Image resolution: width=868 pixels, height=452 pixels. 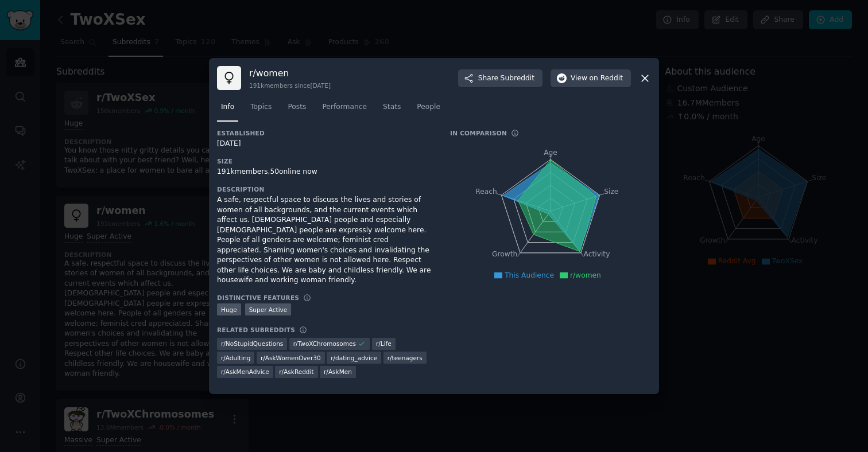 I want to click on span: r/ AskWomenOver30, so click(x=291, y=358).